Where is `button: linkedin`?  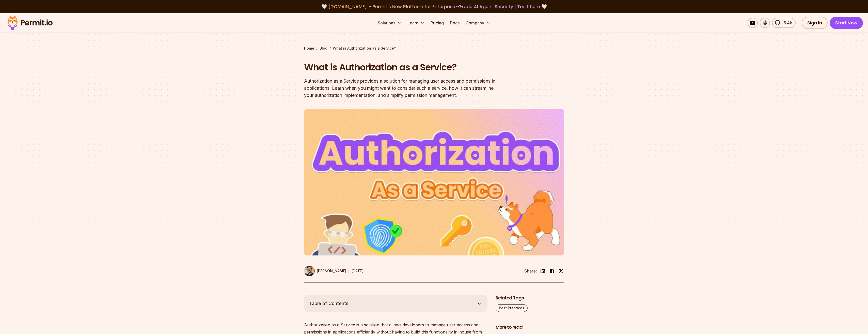
button: linkedin is located at coordinates (543, 271).